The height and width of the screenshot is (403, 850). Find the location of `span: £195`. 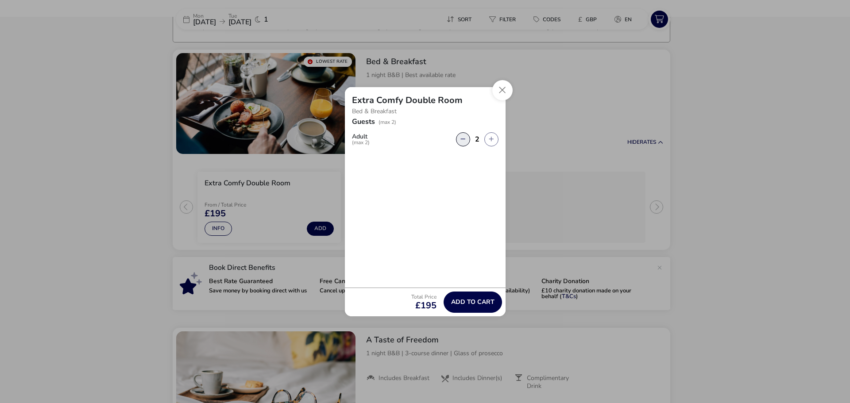

span: £195 is located at coordinates (424, 306).